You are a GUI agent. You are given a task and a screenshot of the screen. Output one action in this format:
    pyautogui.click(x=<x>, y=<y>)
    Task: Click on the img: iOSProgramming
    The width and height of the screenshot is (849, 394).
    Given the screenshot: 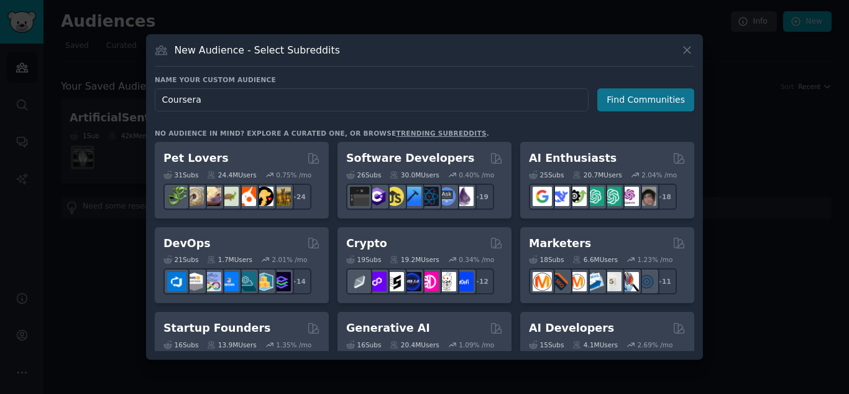 What is the action you would take?
    pyautogui.click(x=412, y=196)
    